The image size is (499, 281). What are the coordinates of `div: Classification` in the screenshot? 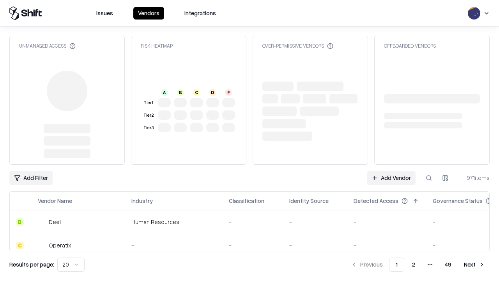 It's located at (246, 200).